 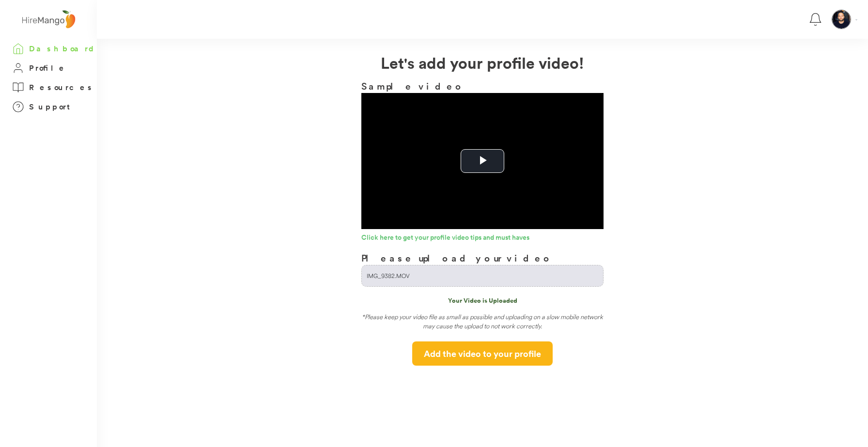 What do you see at coordinates (48, 68) in the screenshot?
I see `h3: Profile` at bounding box center [48, 68].